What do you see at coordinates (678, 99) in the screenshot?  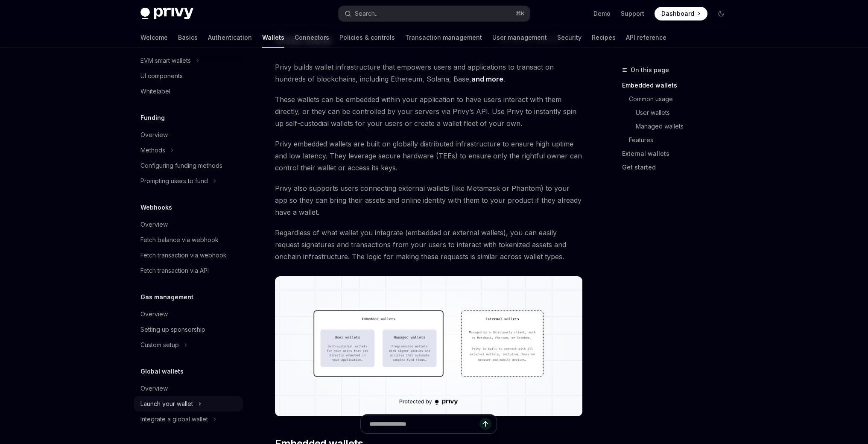 I see `a: Common usage` at bounding box center [678, 99].